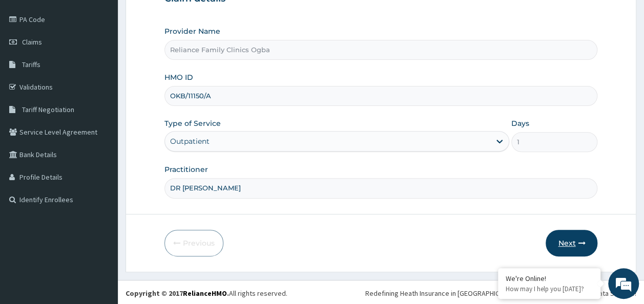 This screenshot has width=644, height=304. Describe the element at coordinates (31, 64) in the screenshot. I see `span: Tariffs` at that location.